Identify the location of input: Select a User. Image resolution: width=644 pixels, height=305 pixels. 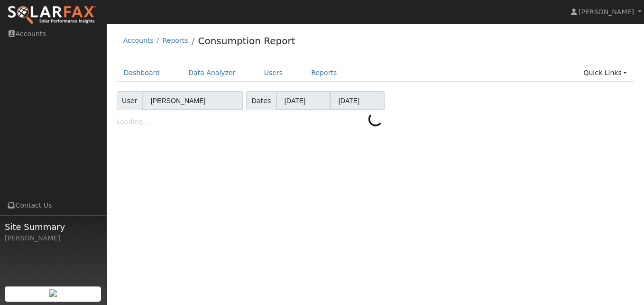
(192, 101).